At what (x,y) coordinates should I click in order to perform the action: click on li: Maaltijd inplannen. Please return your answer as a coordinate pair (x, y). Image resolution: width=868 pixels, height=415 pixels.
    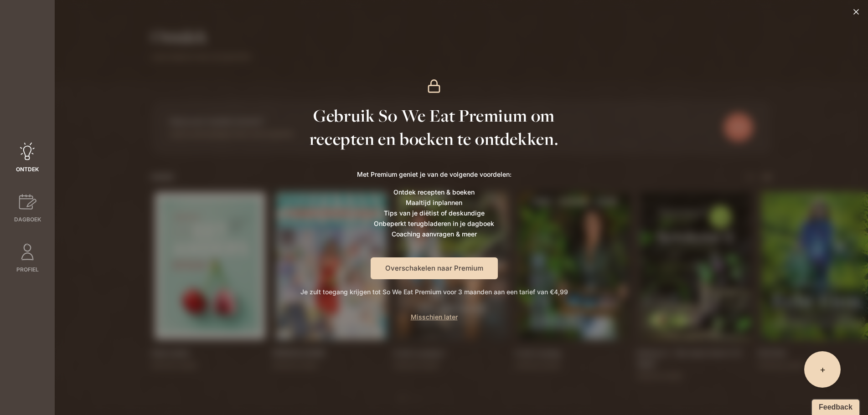
    Looking at the image, I should click on (434, 202).